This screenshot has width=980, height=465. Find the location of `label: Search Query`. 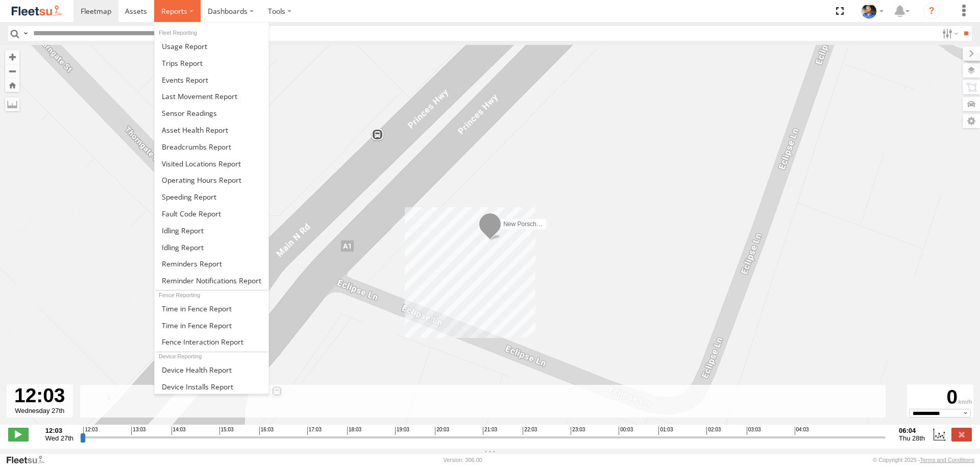

label: Search Query is located at coordinates (26, 33).